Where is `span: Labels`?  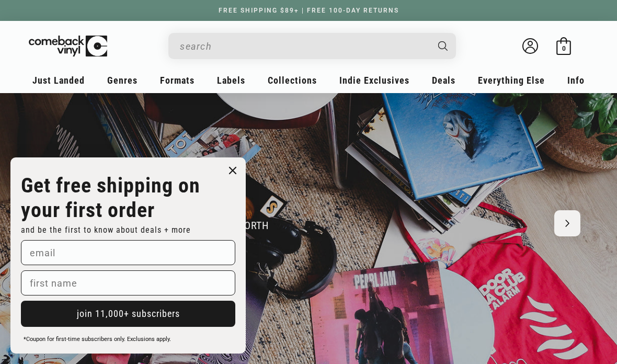
span: Labels is located at coordinates (231, 80).